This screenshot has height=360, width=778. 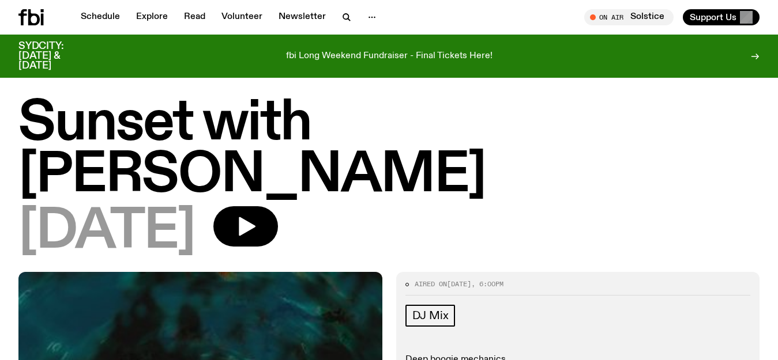 I want to click on a: Explore, so click(x=152, y=17).